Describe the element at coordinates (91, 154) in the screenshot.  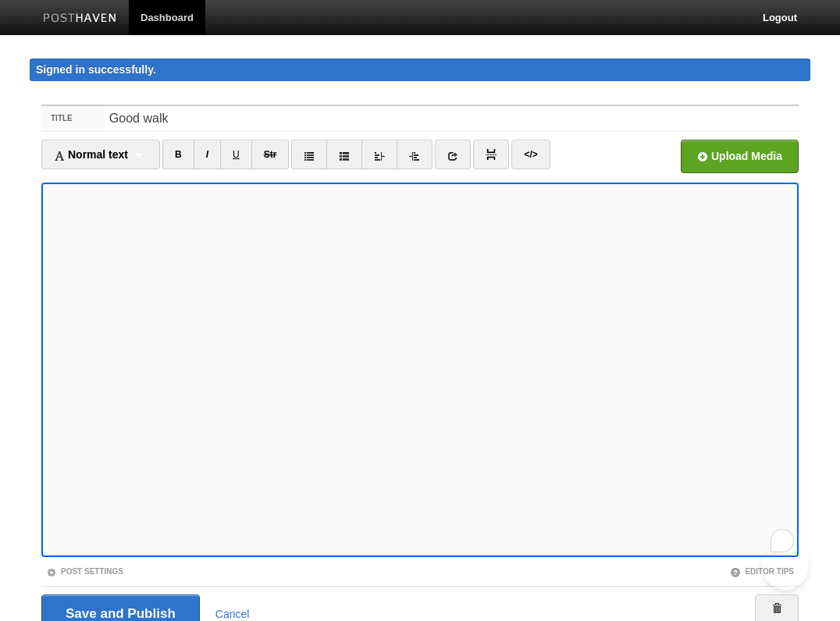
I see `span: Normal text` at that location.